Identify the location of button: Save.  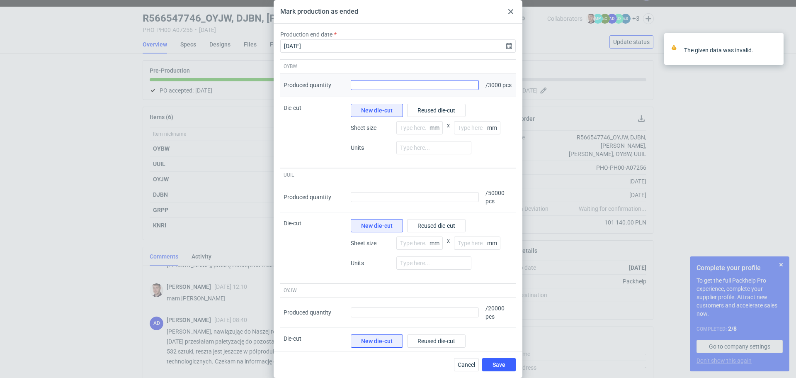
(499, 365).